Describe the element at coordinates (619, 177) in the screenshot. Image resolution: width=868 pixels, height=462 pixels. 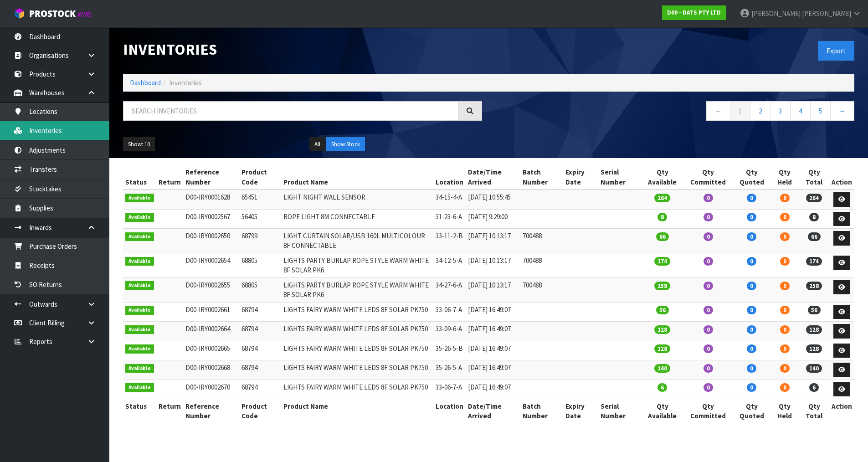
I see `th: Serial Number` at that location.